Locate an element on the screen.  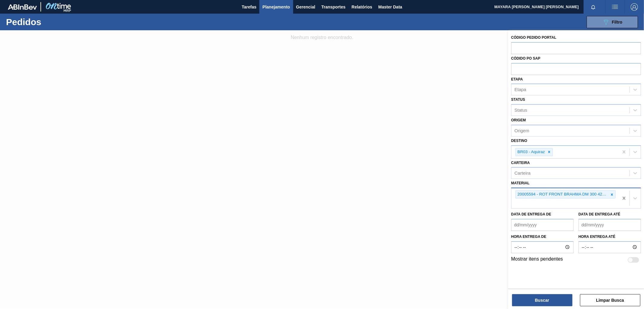
label: Mostrar itens pendentes is located at coordinates (537, 260).